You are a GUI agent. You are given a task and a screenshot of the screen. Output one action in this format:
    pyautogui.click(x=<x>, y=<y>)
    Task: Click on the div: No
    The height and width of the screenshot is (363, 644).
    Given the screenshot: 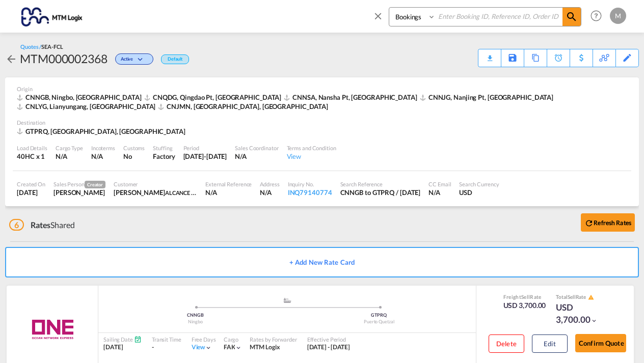 What is the action you would take?
    pyautogui.click(x=134, y=156)
    